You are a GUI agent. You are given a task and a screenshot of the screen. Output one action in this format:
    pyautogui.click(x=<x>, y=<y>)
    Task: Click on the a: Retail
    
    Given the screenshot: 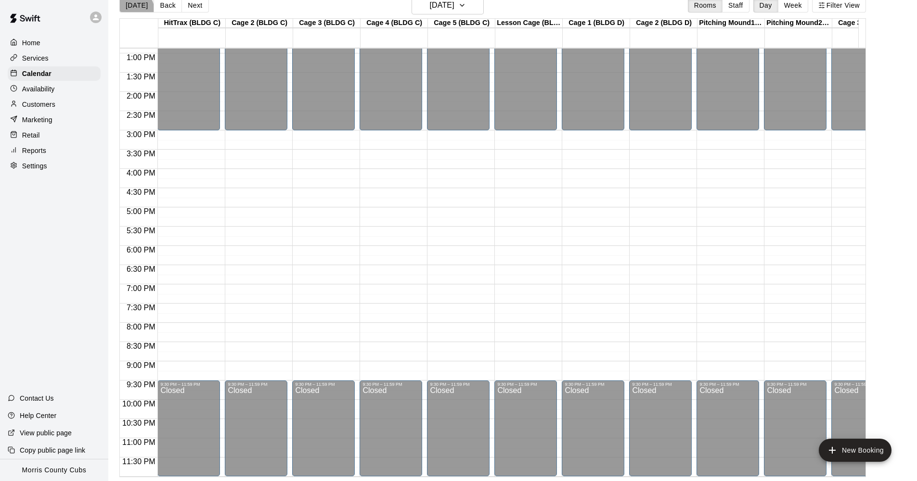 What is the action you would take?
    pyautogui.click(x=54, y=135)
    